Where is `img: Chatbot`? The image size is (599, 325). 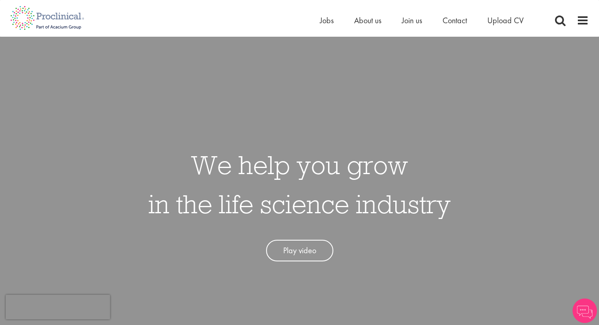
img: Chatbot is located at coordinates (585, 311).